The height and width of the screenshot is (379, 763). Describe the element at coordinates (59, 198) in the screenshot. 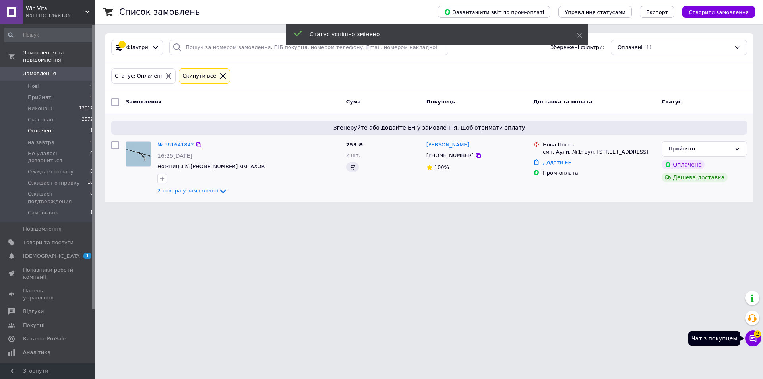

I see `span: Ожидает подтверждения` at that location.